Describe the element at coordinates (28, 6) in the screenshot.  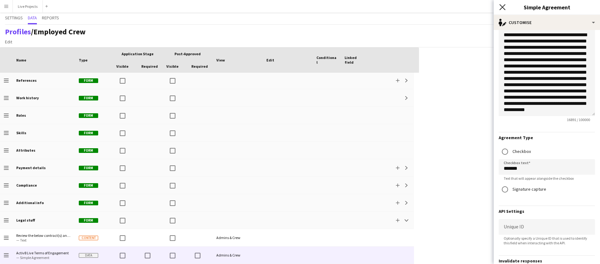
I see `button: Live Projects` at that location.